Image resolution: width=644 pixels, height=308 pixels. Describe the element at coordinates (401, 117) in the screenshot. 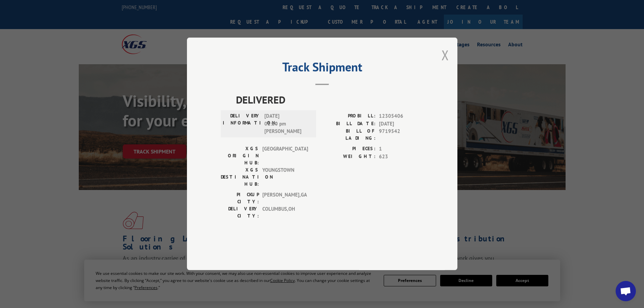

I see `span: 12305406` at that location.